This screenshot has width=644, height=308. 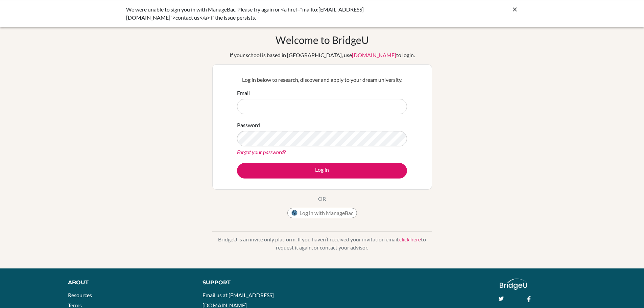 What do you see at coordinates (258, 282) in the screenshot?
I see `div: Support` at bounding box center [258, 282].